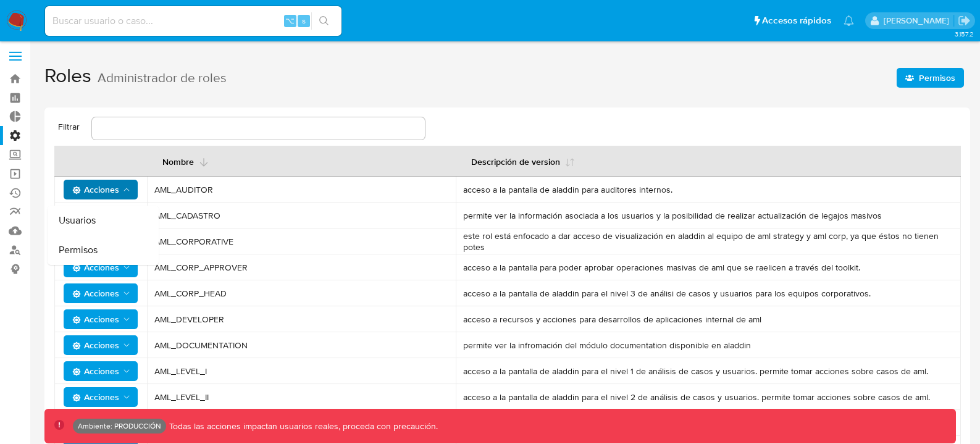  What do you see at coordinates (918, 20) in the screenshot?
I see `p: pio.zecchi@mercadolibre.com` at bounding box center [918, 20].